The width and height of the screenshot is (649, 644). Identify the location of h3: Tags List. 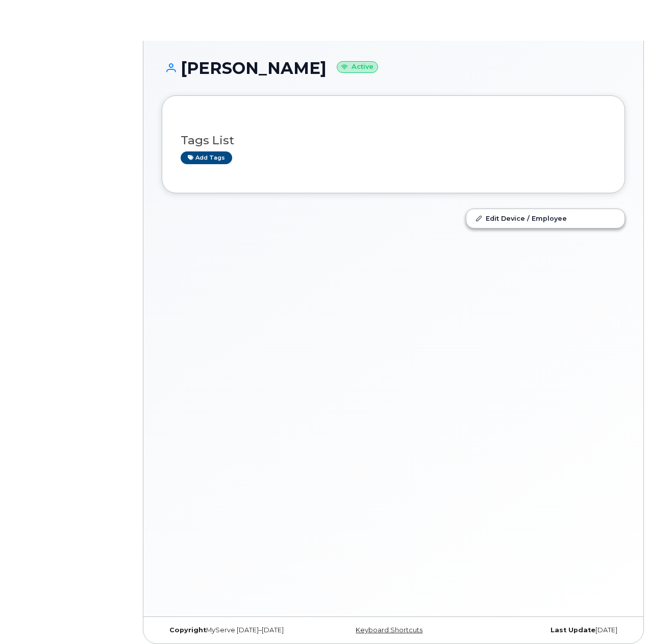
(393, 140).